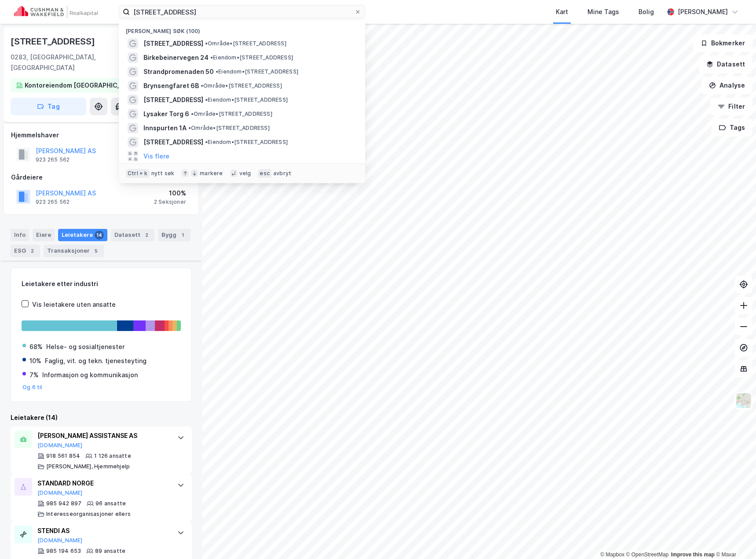 This screenshot has width=756, height=559. What do you see at coordinates (612, 555) in the screenshot?
I see `a: Mapbox` at bounding box center [612, 555].